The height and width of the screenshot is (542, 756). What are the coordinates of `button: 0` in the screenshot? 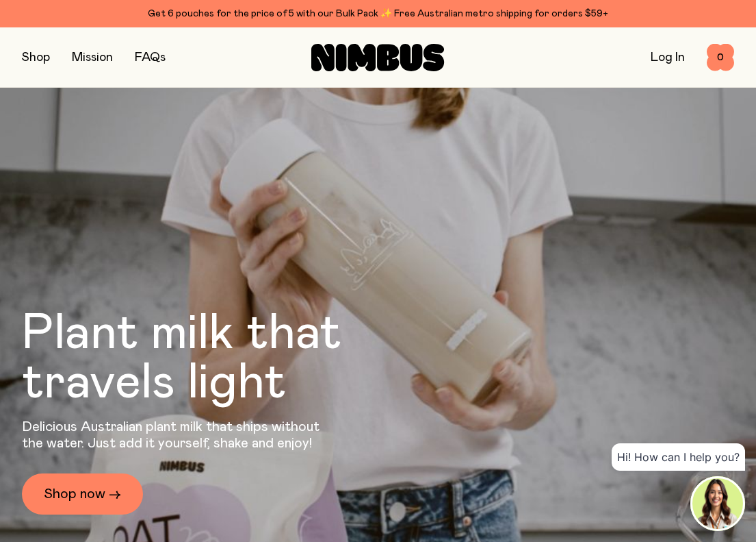 It's located at (721, 58).